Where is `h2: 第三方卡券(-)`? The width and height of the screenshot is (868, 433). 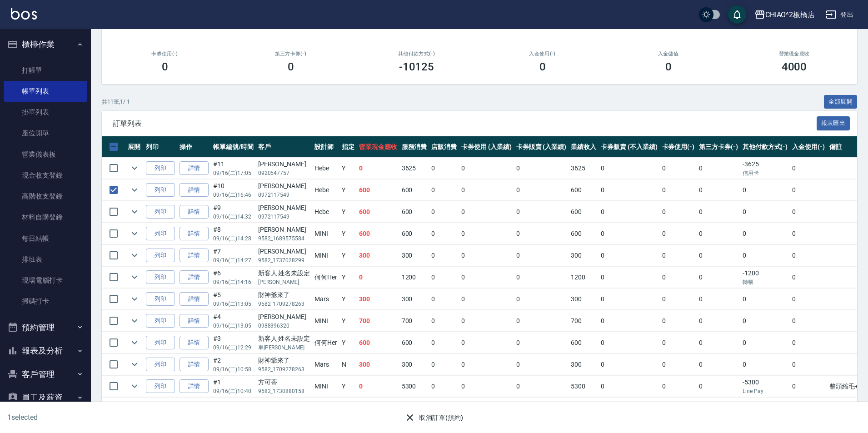 h2: 第三方卡券(-) is located at coordinates (290, 53).